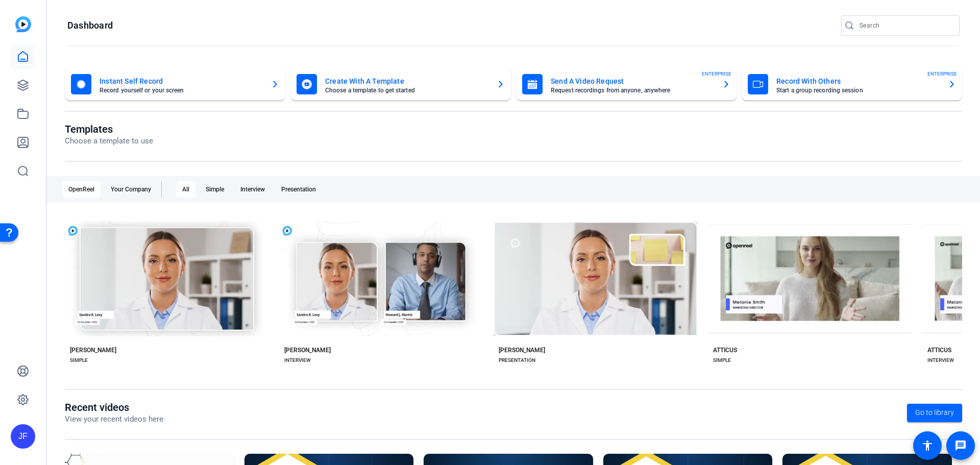 The width and height of the screenshot is (980, 465). What do you see at coordinates (934, 413) in the screenshot?
I see `span: Go to library` at bounding box center [934, 413].